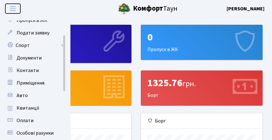 This screenshot has height=140, width=272. I want to click on div: 1325.76, so click(202, 83).